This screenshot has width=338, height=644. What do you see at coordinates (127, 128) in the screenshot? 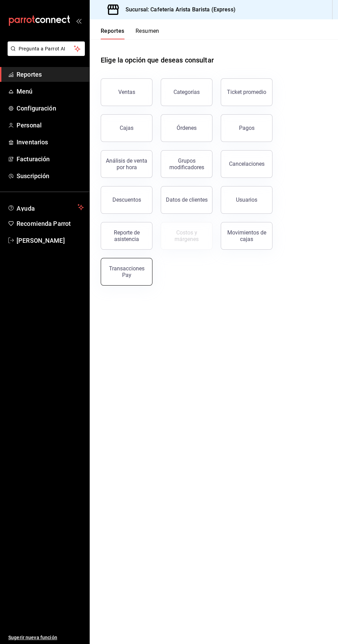
I see `button: Cajas` at bounding box center [127, 128].